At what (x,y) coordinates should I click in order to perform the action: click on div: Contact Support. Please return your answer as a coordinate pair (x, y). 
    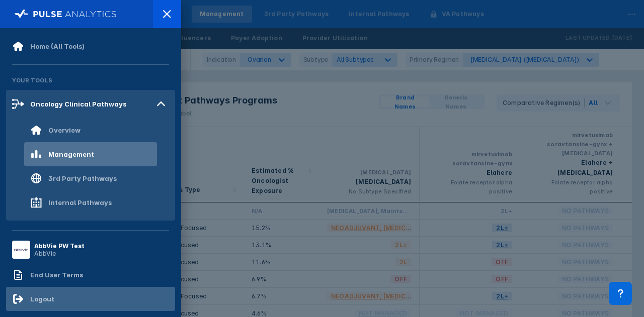
    Looking at the image, I should click on (621, 294).